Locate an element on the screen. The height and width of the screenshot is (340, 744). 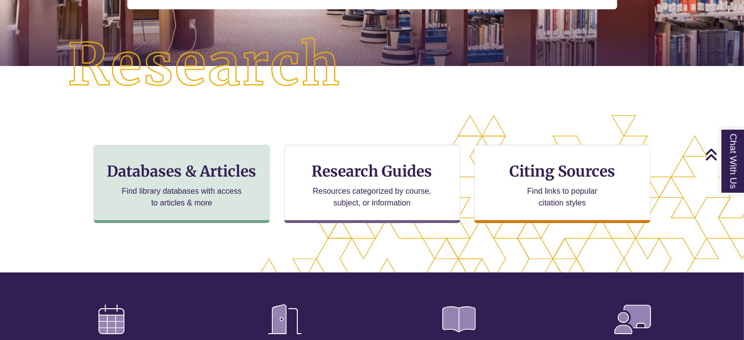
p: Find links to popular citation styles is located at coordinates (562, 197).